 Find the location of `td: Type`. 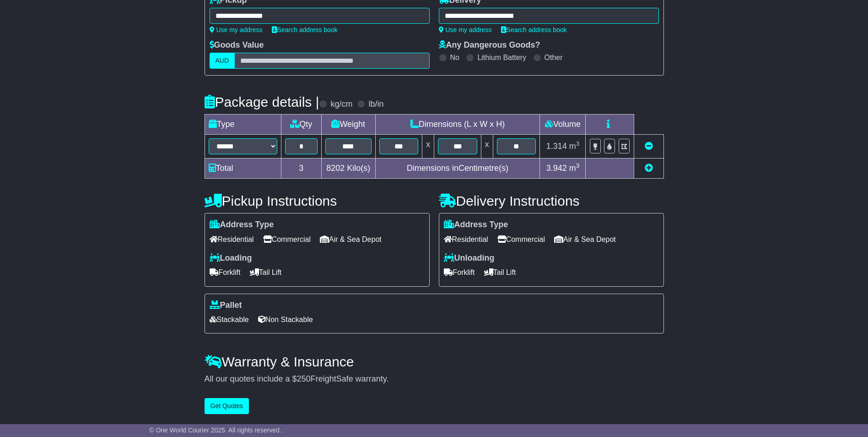

td: Type is located at coordinates (243, 125).